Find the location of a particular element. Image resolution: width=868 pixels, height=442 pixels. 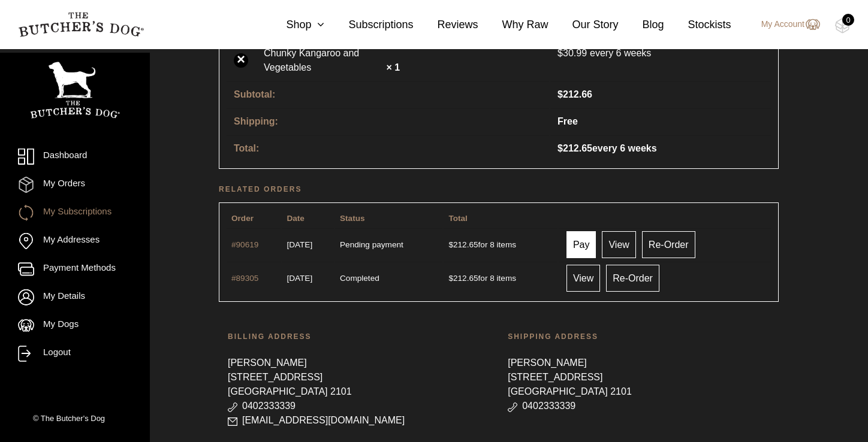

a: Blog is located at coordinates (641, 25).